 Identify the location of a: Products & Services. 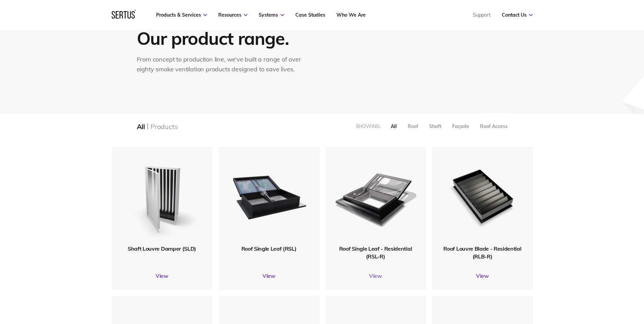
(181, 15).